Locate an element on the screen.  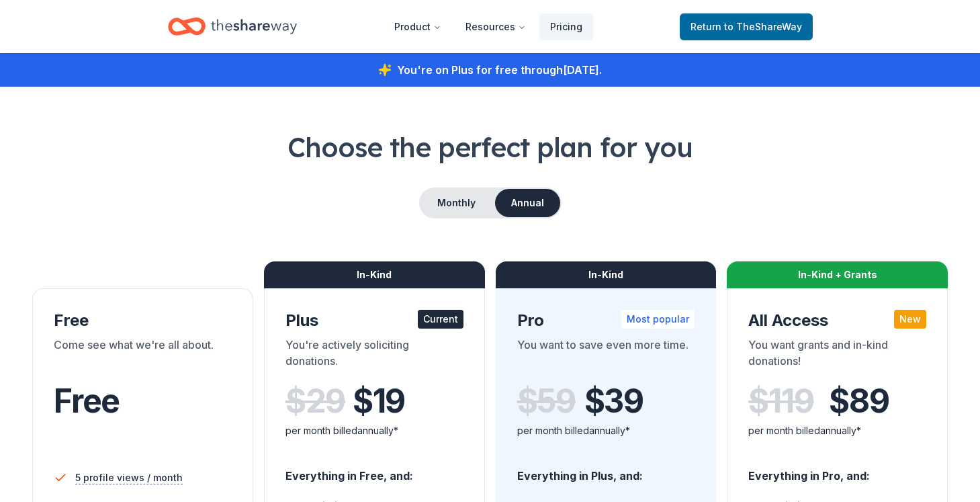
span: 5 profile views / month is located at coordinates (129, 477).